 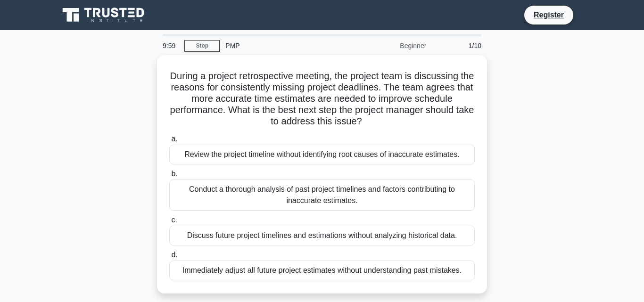 I want to click on a: Register, so click(x=548, y=15).